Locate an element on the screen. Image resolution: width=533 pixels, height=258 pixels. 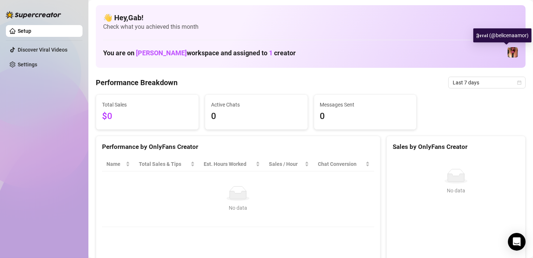
span: Messages Sent is located at coordinates (366, 105).